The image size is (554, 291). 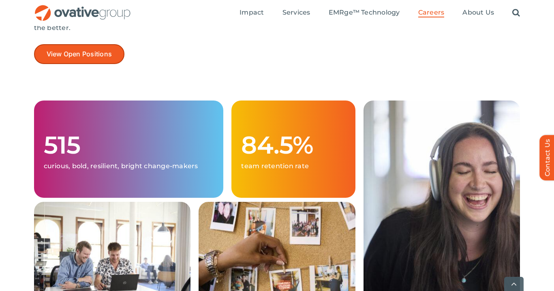 What do you see at coordinates (516, 13) in the screenshot?
I see `a: Search` at bounding box center [516, 13].